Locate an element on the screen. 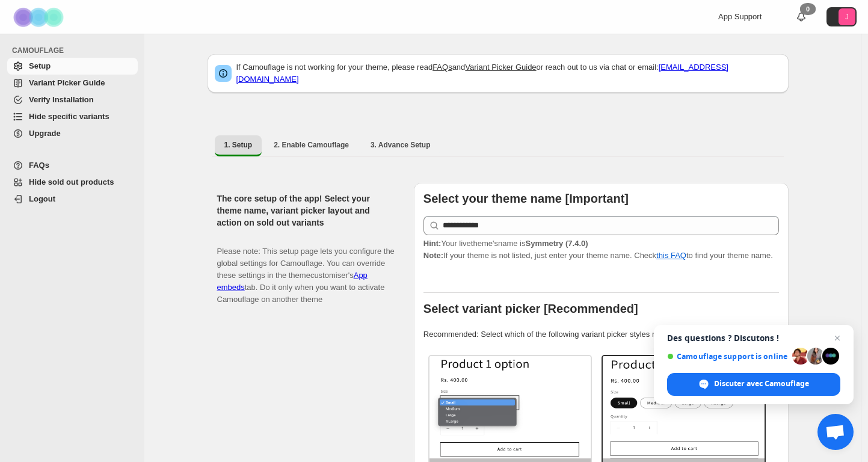  a: Logout is located at coordinates (72, 199).